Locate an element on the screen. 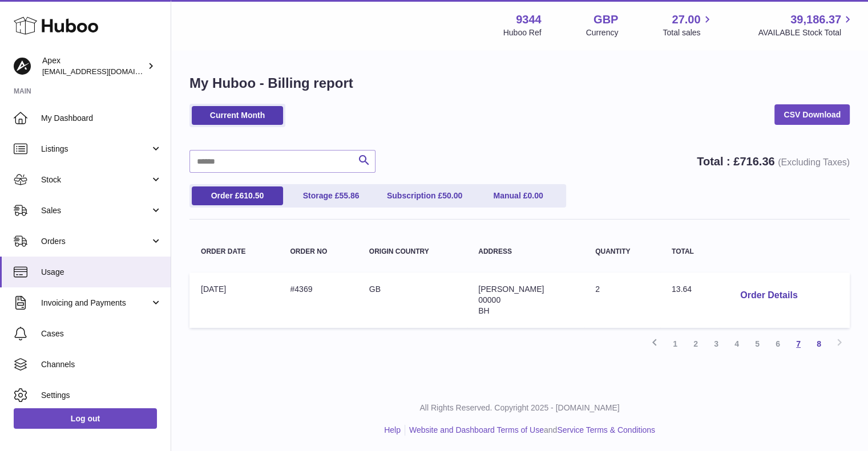  a: Manual £0.00 is located at coordinates (518, 195).